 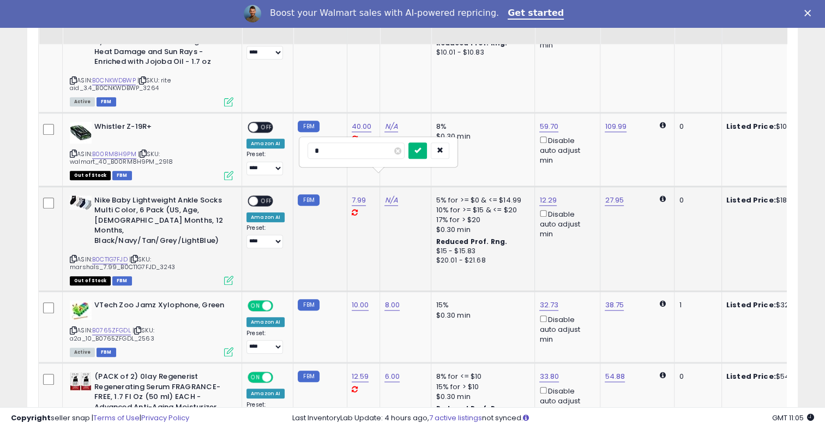 What do you see at coordinates (481, 376) in the screenshot?
I see `div: 8% for <= $10` at bounding box center [481, 376].